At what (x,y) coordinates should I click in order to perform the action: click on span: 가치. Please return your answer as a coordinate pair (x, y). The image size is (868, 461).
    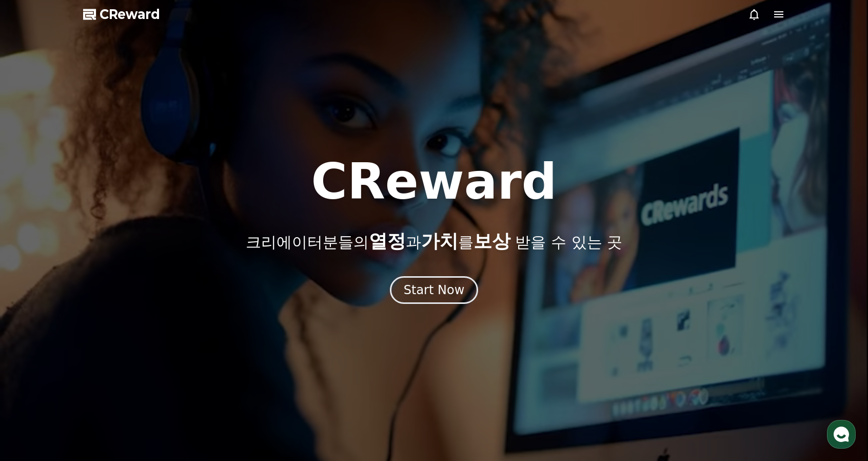
    Looking at the image, I should click on (440, 241).